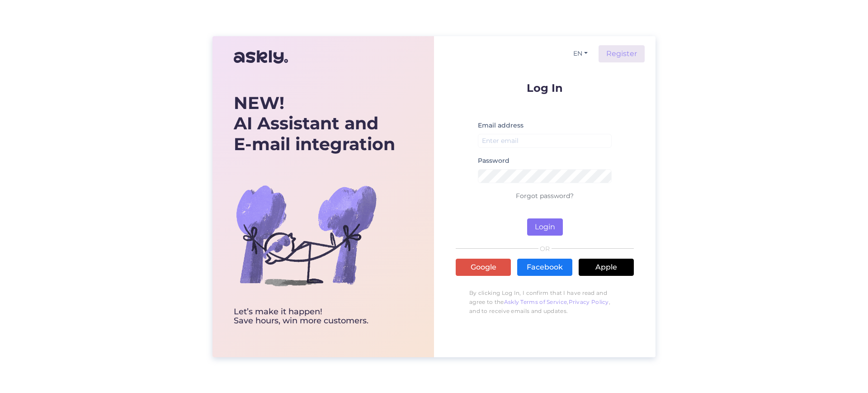 The height and width of the screenshot is (393, 868). I want to click on a: Apple, so click(607, 267).